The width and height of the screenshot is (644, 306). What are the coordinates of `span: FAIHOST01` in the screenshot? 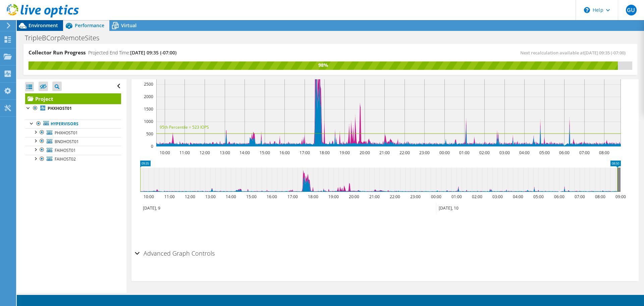 It's located at (65, 150).